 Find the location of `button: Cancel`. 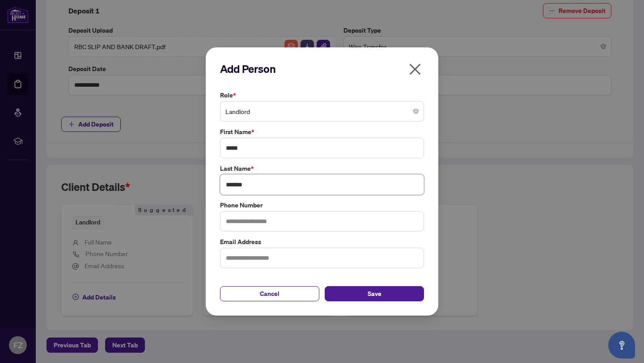

button: Cancel is located at coordinates (270, 294).